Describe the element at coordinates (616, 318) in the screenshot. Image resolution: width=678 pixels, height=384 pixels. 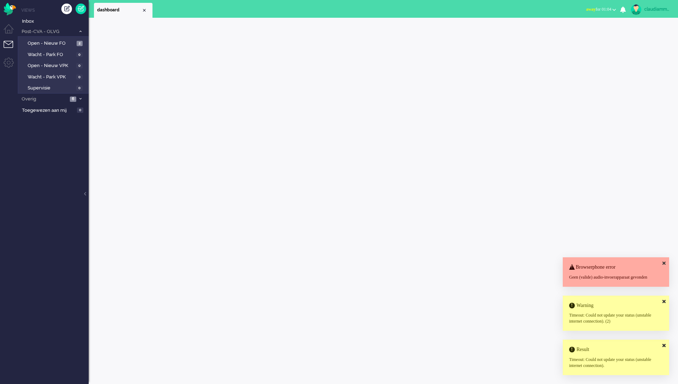
I see `div: Timeout: Could not update your status (unstable internet connection). (2)` at that location.